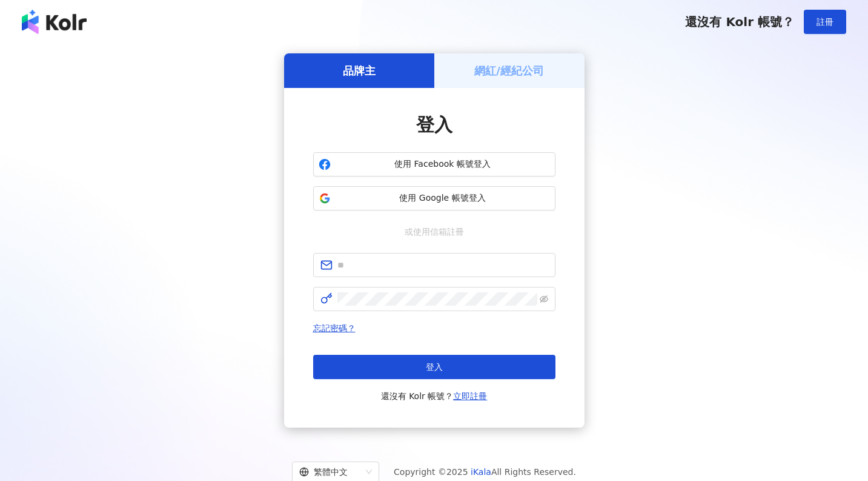  Describe the element at coordinates (825, 22) in the screenshot. I see `button: 註冊` at that location.